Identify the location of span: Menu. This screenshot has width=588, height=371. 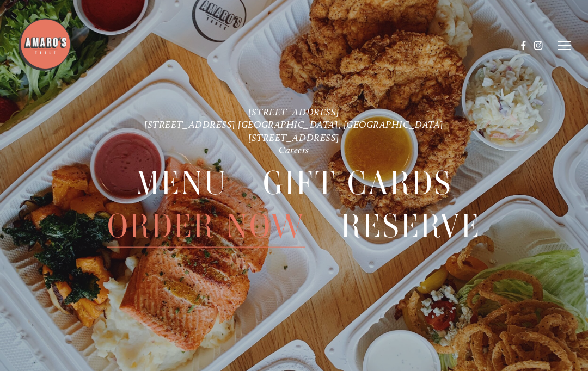
(181, 184).